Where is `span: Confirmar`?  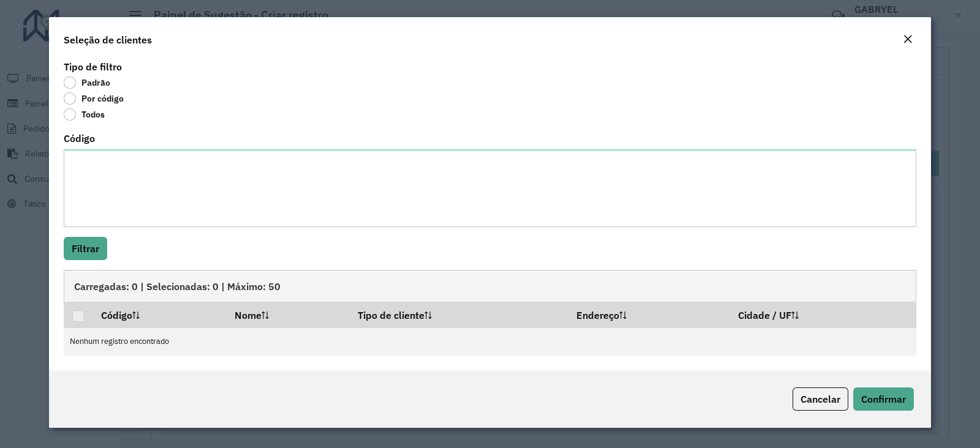
span: Confirmar is located at coordinates (883, 399).